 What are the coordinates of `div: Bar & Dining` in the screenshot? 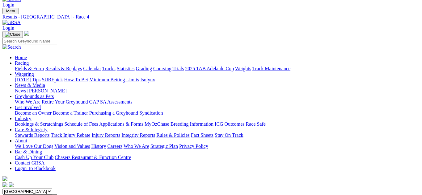 It's located at (217, 158).